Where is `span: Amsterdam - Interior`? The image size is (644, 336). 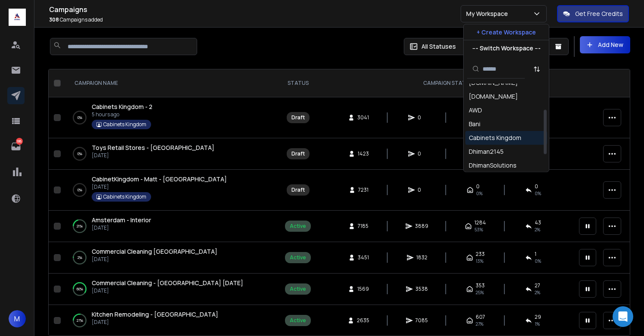
span: Amsterdam - Interior is located at coordinates (121, 220).